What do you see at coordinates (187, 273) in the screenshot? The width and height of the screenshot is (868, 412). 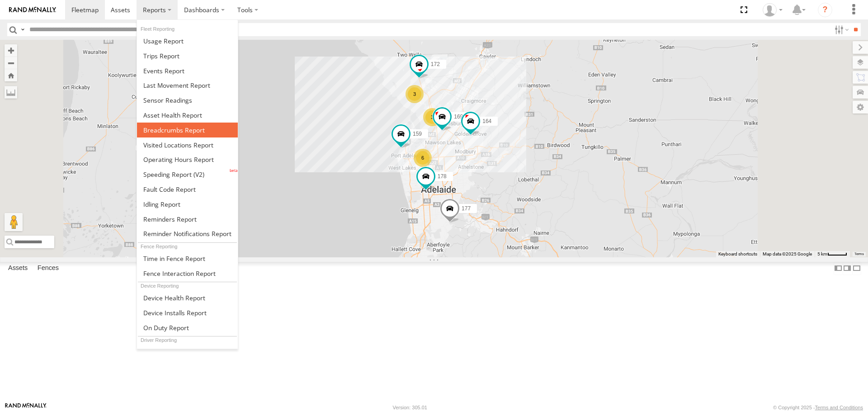 I see `a: Fence Interaction Report` at bounding box center [187, 273].